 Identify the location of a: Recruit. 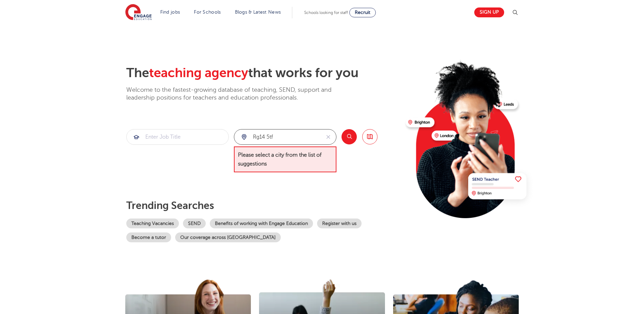
(363, 13).